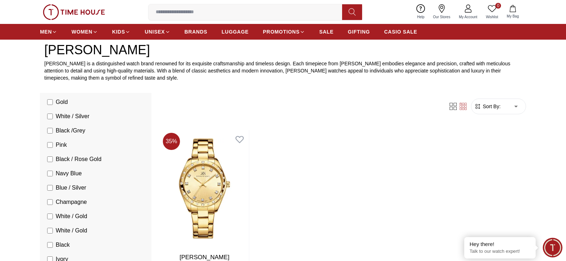 The width and height of the screenshot is (566, 261). Describe the element at coordinates (196, 32) in the screenshot. I see `a: BRANDS` at that location.